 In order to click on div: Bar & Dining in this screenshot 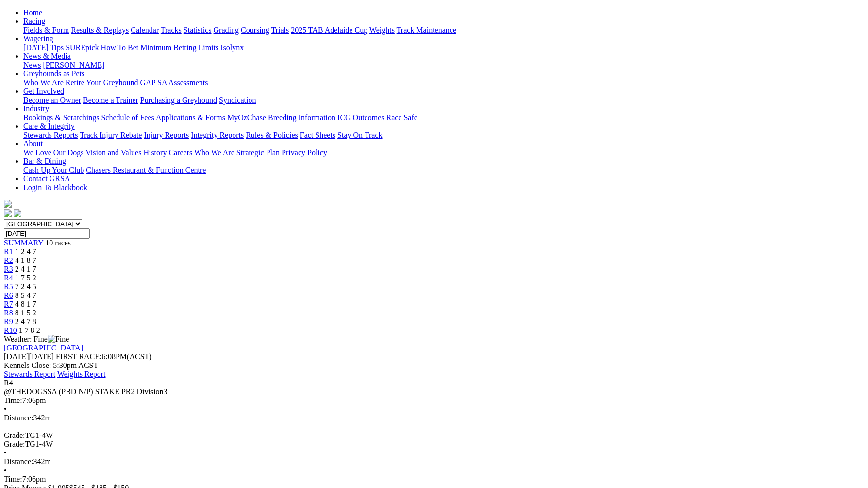, I will do `click(444, 170)`.